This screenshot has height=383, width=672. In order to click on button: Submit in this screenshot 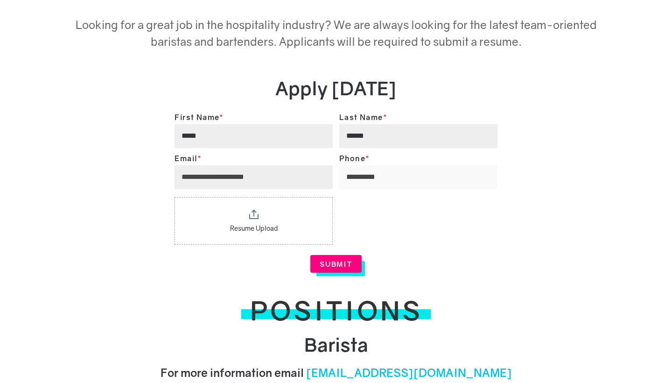, I will do `click(336, 264)`.